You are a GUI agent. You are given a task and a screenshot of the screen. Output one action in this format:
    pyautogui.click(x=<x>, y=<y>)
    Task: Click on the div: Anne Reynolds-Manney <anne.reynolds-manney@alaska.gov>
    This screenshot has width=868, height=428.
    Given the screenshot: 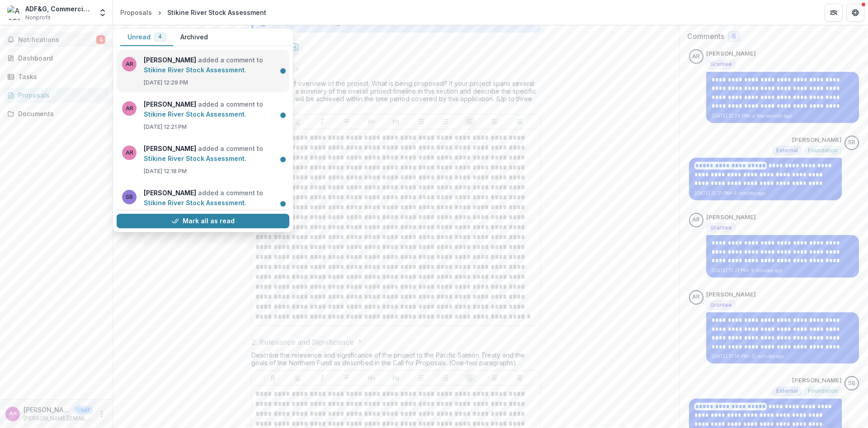 What is the action you would take?
    pyautogui.click(x=13, y=414)
    